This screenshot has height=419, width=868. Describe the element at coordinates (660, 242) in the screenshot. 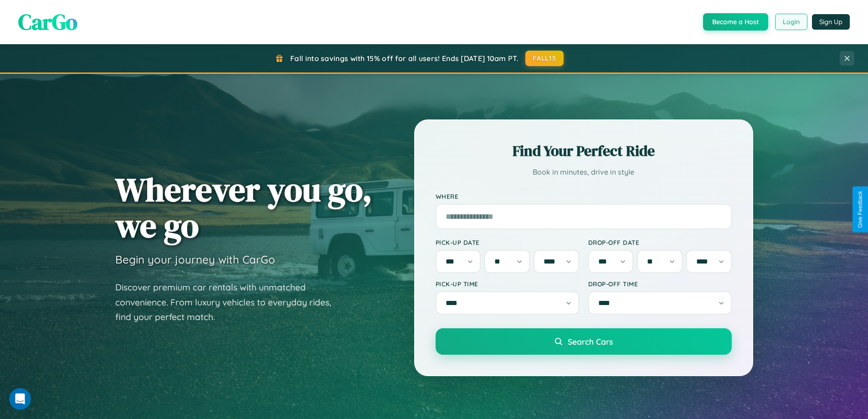

I see `label: Drop-off Date` at that location.